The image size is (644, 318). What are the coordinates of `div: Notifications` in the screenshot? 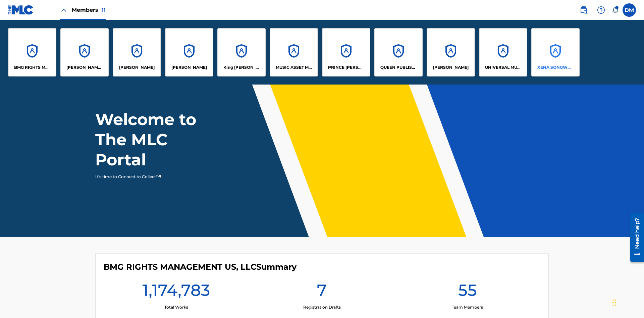 It's located at (615, 10).